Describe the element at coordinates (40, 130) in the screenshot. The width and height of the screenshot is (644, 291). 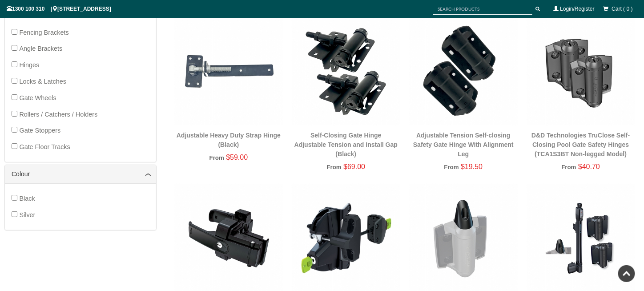
I see `span: Gate Stoppers` at that location.